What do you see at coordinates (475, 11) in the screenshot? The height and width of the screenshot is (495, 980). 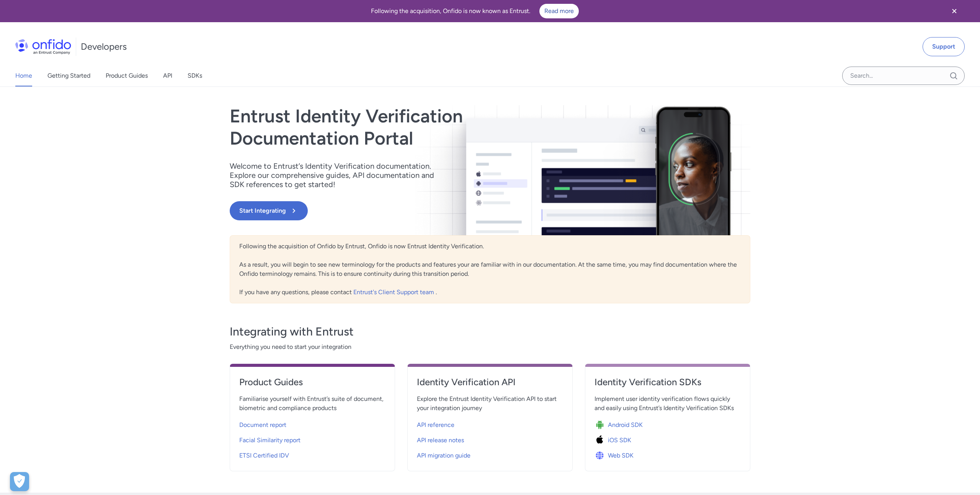 I see `div: Following the acquisition, Onfido is now known as Entrust.` at bounding box center [475, 11].